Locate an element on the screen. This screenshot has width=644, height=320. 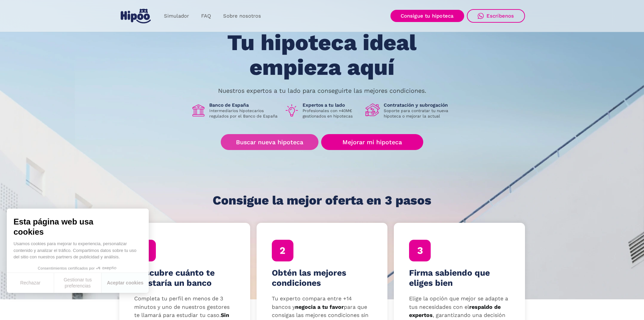
h1: Banco de España is located at coordinates (244, 105).